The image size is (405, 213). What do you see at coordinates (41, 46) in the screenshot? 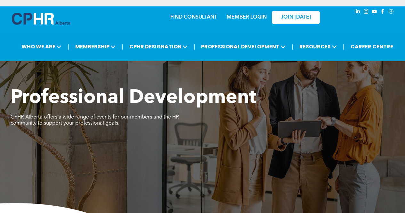
I see `span: WHO WE ARE` at bounding box center [41, 46].